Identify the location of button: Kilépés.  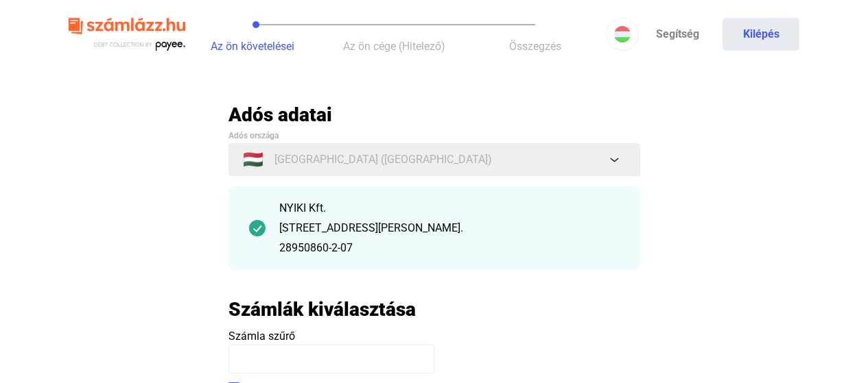
(761, 34).